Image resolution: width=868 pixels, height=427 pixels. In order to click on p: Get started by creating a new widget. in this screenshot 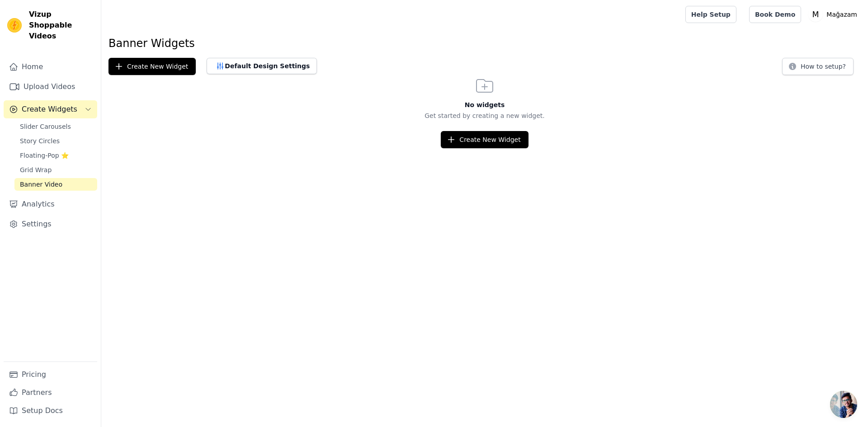, I will do `click(485, 116)`.